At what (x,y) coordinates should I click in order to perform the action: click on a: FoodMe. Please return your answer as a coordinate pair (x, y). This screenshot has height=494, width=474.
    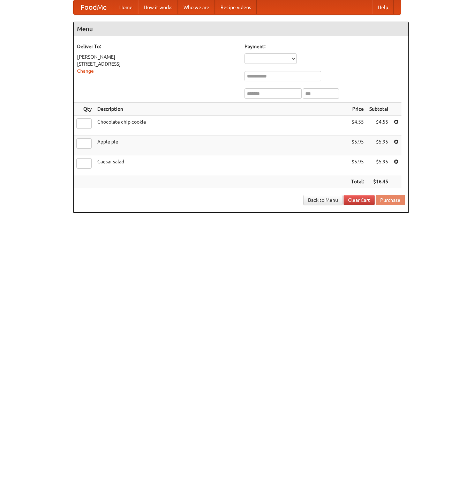
    Looking at the image, I should click on (94, 7).